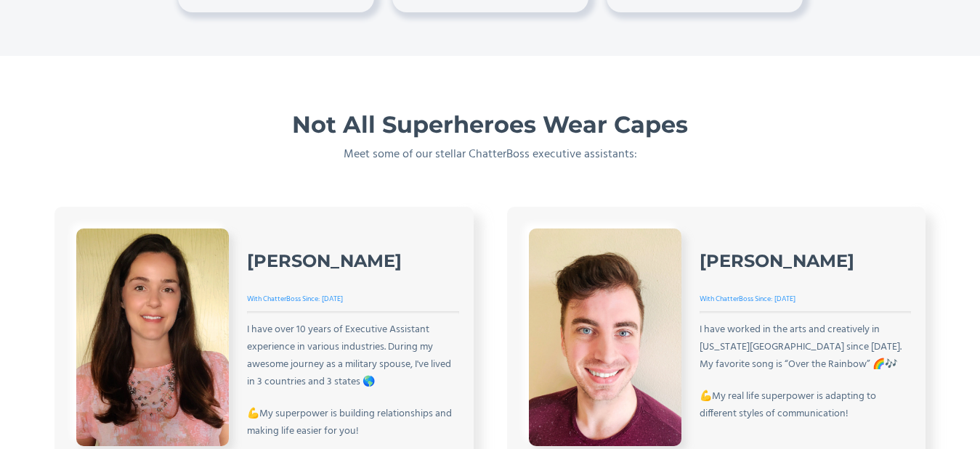  What do you see at coordinates (489, 125) in the screenshot?
I see `h2: Not All Superheroes Wear Capes` at bounding box center [489, 125].